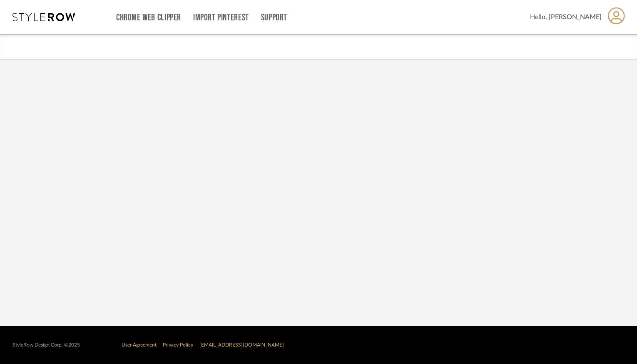  I want to click on a: Support, so click(274, 18).